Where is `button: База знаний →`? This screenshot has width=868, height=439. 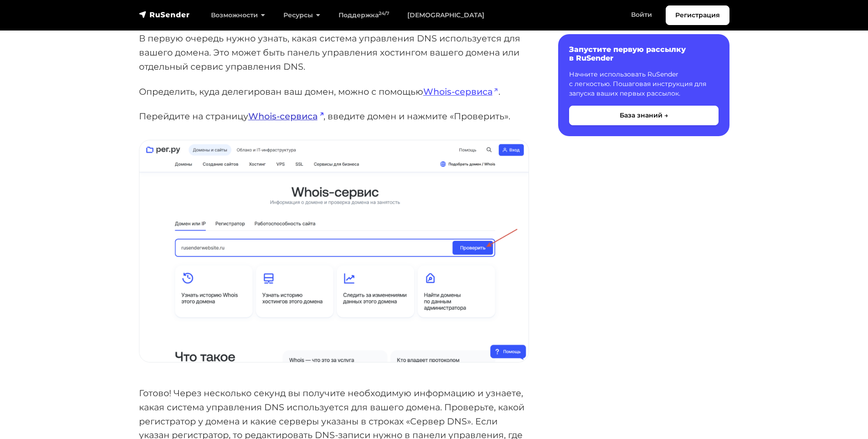
button: База знаний → is located at coordinates (644, 115).